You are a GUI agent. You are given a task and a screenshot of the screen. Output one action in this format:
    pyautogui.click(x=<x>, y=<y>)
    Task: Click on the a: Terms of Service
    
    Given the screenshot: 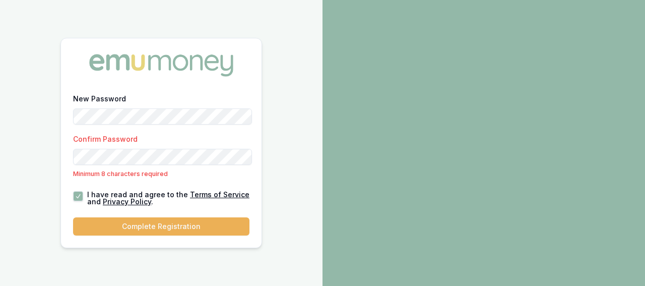 What is the action you would take?
    pyautogui.click(x=220, y=194)
    